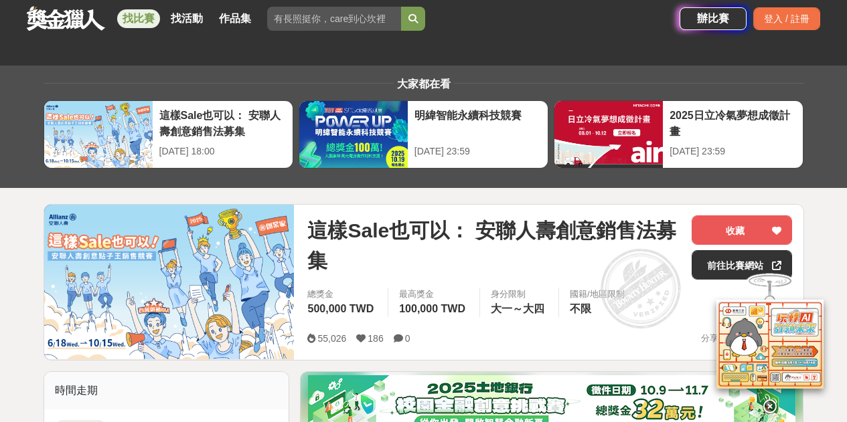 This screenshot has width=847, height=422. I want to click on span: 大家都在看, so click(424, 84).